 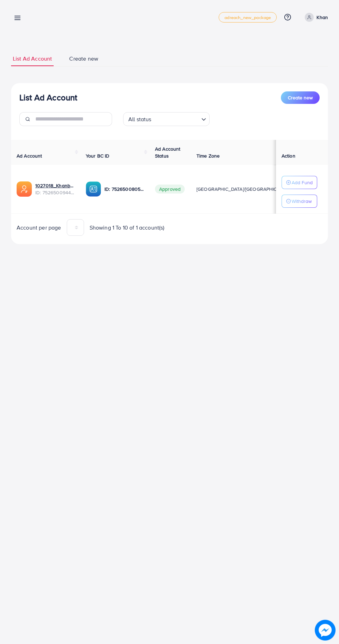 What do you see at coordinates (299, 182) in the screenshot?
I see `button: Add Fund` at bounding box center [299, 182].